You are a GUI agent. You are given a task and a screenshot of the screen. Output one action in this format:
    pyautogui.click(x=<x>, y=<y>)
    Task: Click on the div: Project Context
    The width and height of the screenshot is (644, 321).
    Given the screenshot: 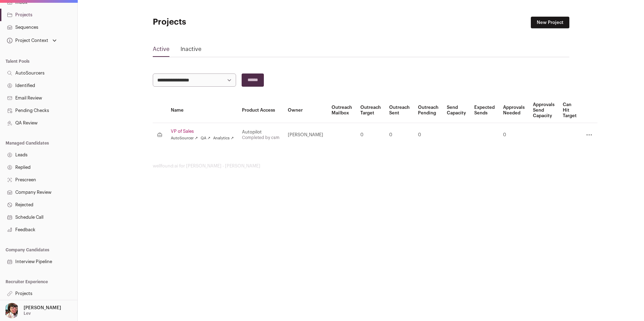 What is the action you would take?
    pyautogui.click(x=27, y=41)
    